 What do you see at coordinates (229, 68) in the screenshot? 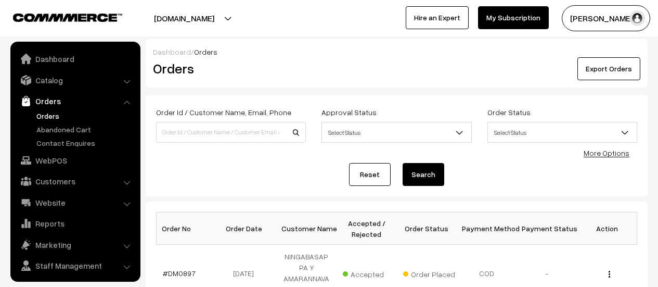
I see `h2: Orders` at bounding box center [229, 68].